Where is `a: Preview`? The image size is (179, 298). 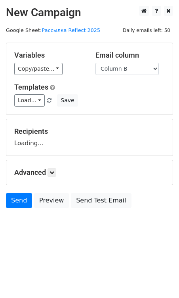 a: Preview is located at coordinates (51, 201).